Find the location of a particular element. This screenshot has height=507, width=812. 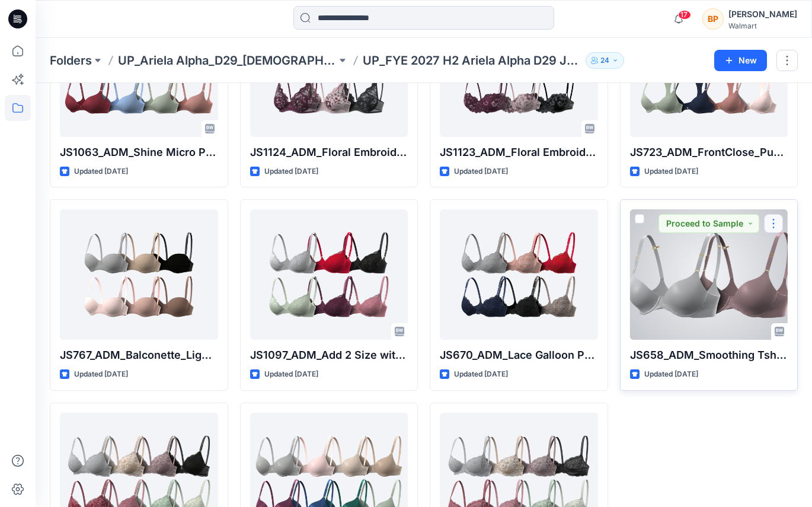

p: JS723_ADM_FrontClose_PushUp is located at coordinates (709, 153).